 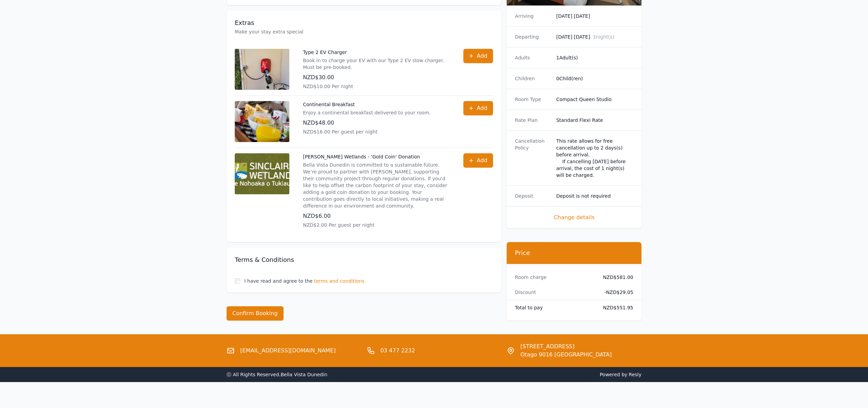 What do you see at coordinates (262, 70) in the screenshot?
I see `img: Type 2 EV Charger` at bounding box center [262, 70].